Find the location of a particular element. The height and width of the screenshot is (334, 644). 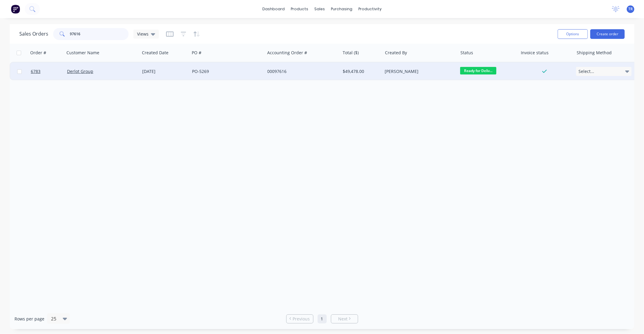

div: $49,478.00 is located at coordinates (360, 72).